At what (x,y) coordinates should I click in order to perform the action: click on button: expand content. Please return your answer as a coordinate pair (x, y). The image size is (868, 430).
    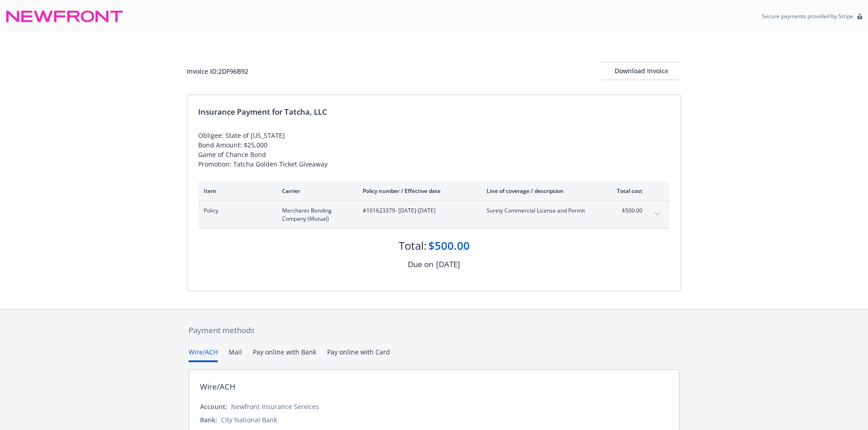
    Looking at the image, I should click on (657, 214).